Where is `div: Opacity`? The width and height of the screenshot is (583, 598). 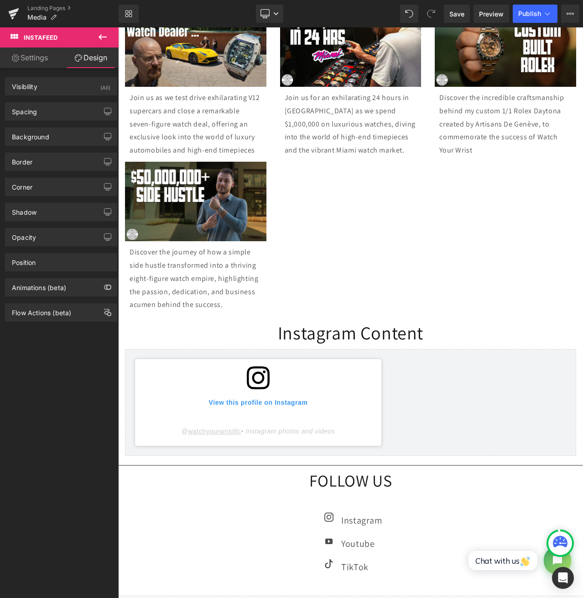
div: Opacity is located at coordinates (24, 235).